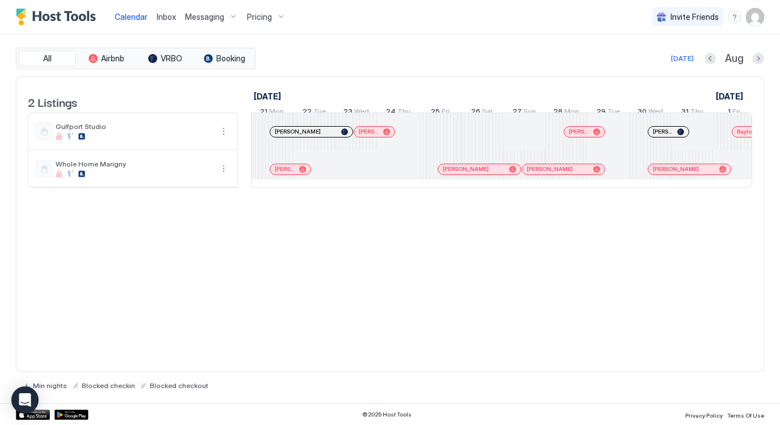  Describe the element at coordinates (440, 112) in the screenshot. I see `a: July 25, 2025` at that location.